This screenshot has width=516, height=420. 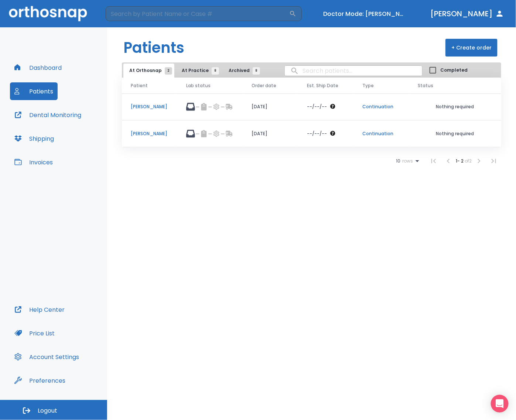 What do you see at coordinates (368, 86) in the screenshot?
I see `span: Type` at bounding box center [368, 86].